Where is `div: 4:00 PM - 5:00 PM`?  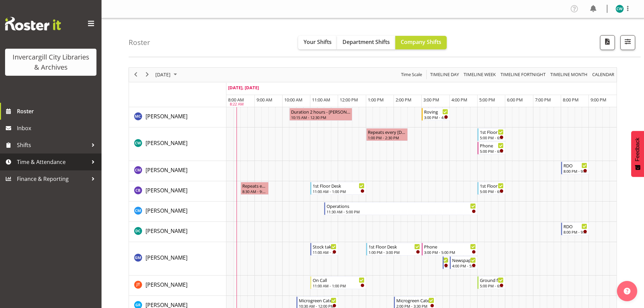 div: 4:00 PM - 5:00 PM is located at coordinates (464, 266).